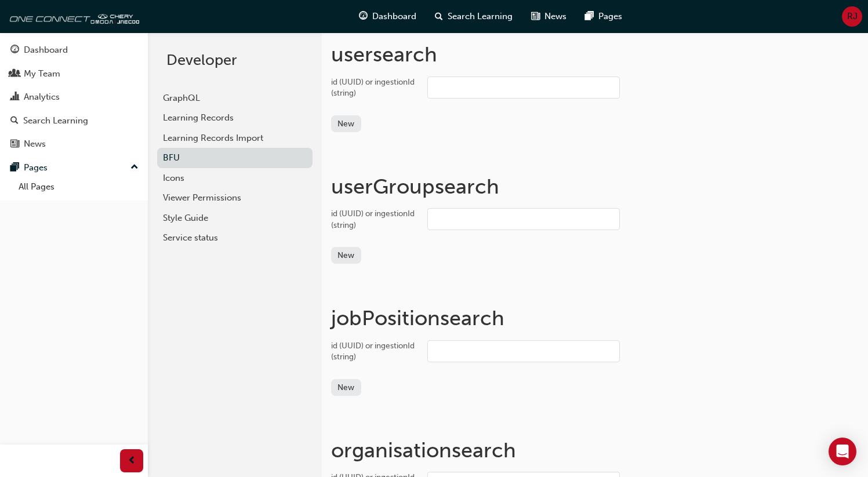 This screenshot has height=477, width=868. I want to click on a: All Pages, so click(78, 187).